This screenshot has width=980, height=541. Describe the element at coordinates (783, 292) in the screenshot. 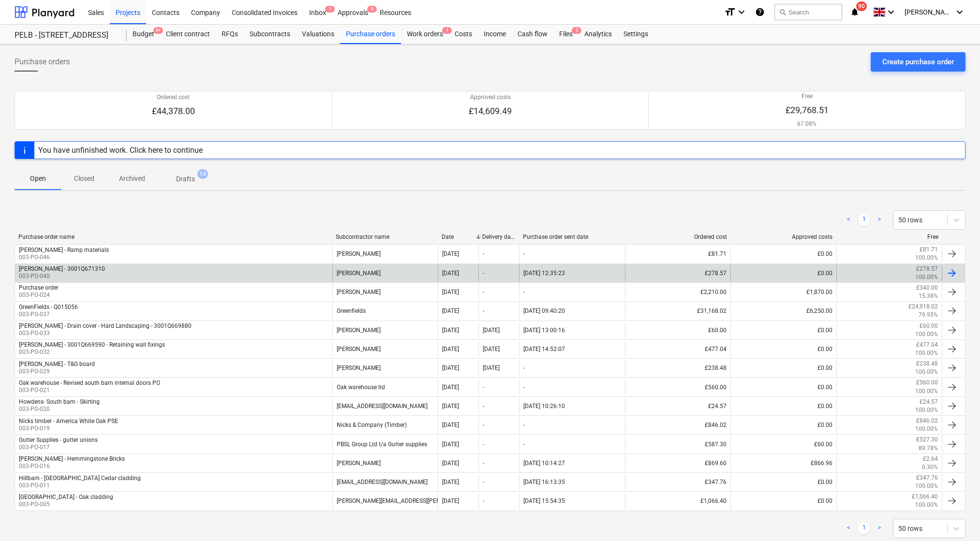

I see `div: £1,870.00` at that location.